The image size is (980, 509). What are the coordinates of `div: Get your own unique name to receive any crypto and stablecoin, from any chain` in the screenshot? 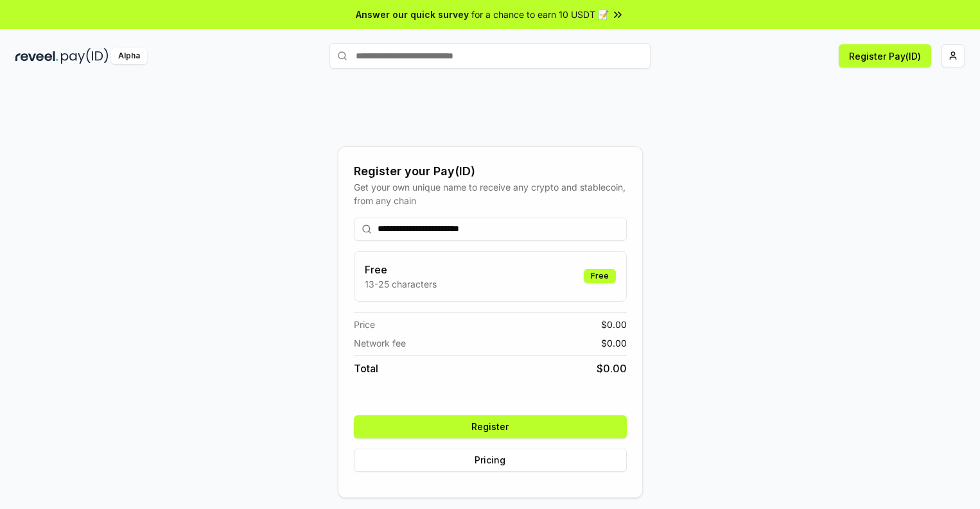 It's located at (490, 194).